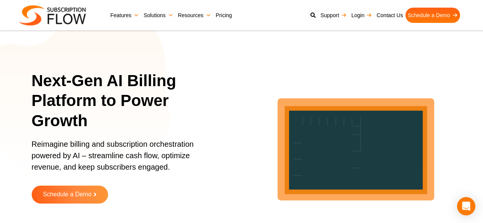 Image resolution: width=483 pixels, height=223 pixels. What do you see at coordinates (122, 160) in the screenshot?
I see `p: Reimagine billing and subscription orchestration powered by AI – streamline cash flow, optimize r...` at bounding box center [122, 160].